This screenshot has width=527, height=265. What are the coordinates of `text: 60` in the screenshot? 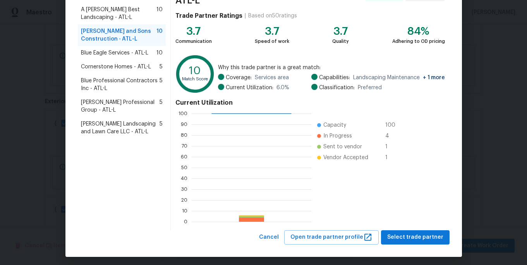 It's located at (184, 157).